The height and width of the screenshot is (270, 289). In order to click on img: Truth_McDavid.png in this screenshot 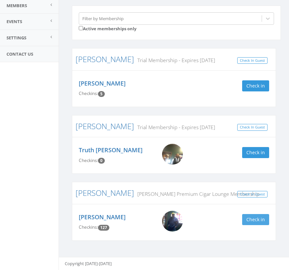, I will do `click(172, 154)`.